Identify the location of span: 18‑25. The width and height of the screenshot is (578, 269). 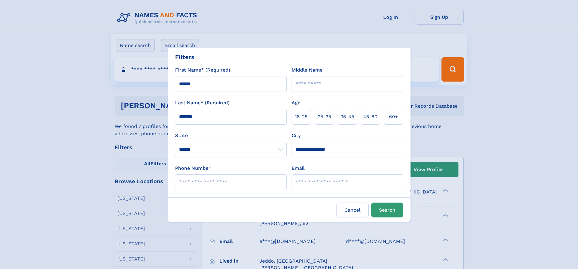
(301, 117).